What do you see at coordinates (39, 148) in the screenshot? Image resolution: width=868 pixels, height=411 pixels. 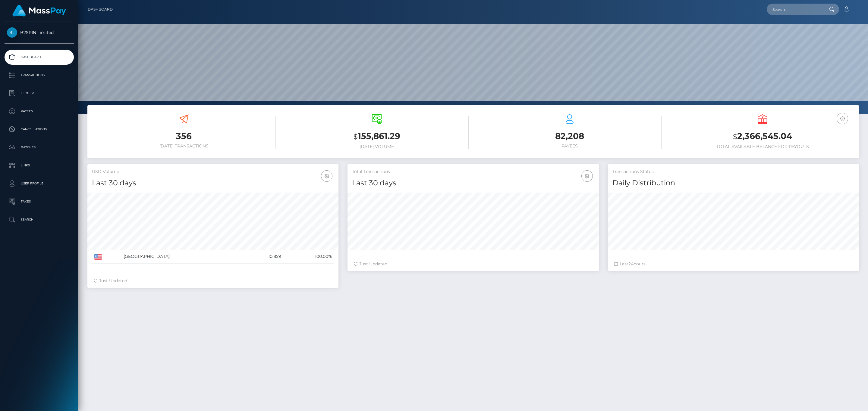 I see `a: Batches` at bounding box center [39, 148].